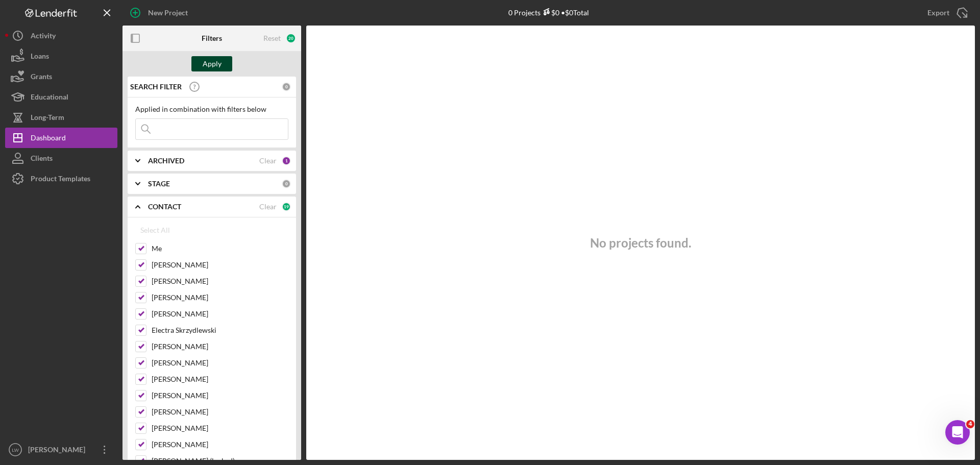 This screenshot has width=980, height=465. What do you see at coordinates (41, 78) in the screenshot?
I see `div: Grants` at bounding box center [41, 78].